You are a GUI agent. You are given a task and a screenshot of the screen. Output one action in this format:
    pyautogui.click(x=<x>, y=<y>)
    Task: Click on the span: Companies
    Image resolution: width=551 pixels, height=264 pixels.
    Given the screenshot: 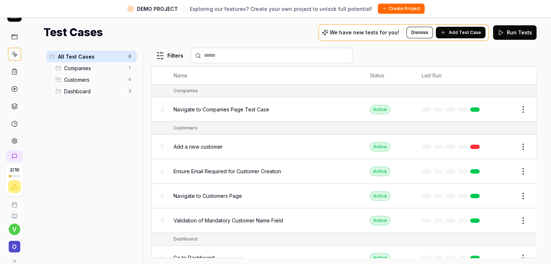 What is the action you would take?
    pyautogui.click(x=94, y=68)
    